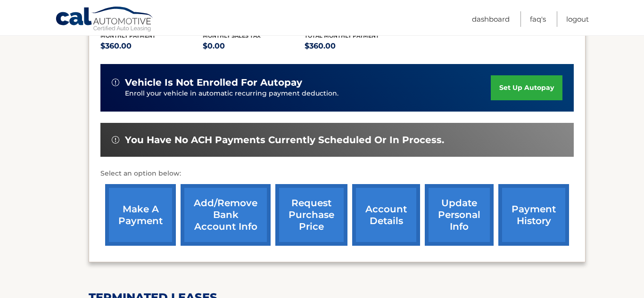 Image resolution: width=644 pixels, height=298 pixels. I want to click on span: Monthly Payment, so click(128, 36).